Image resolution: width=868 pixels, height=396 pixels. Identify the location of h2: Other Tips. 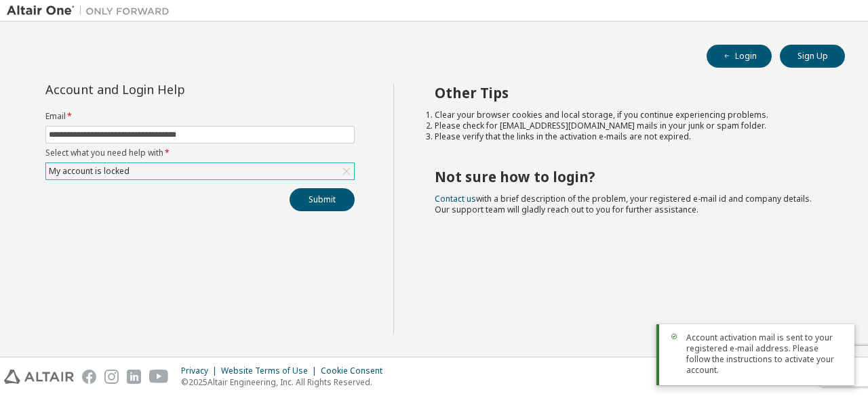
(628, 93).